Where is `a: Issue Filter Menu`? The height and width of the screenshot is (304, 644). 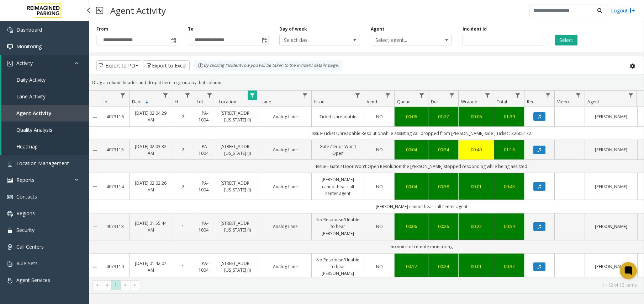 a: Issue Filter Menu is located at coordinates (358, 95).